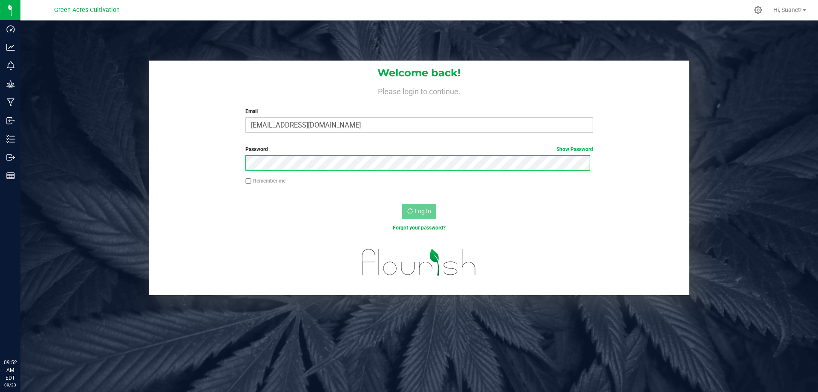  What do you see at coordinates (423, 211) in the screenshot?
I see `span: Log In` at bounding box center [423, 211].